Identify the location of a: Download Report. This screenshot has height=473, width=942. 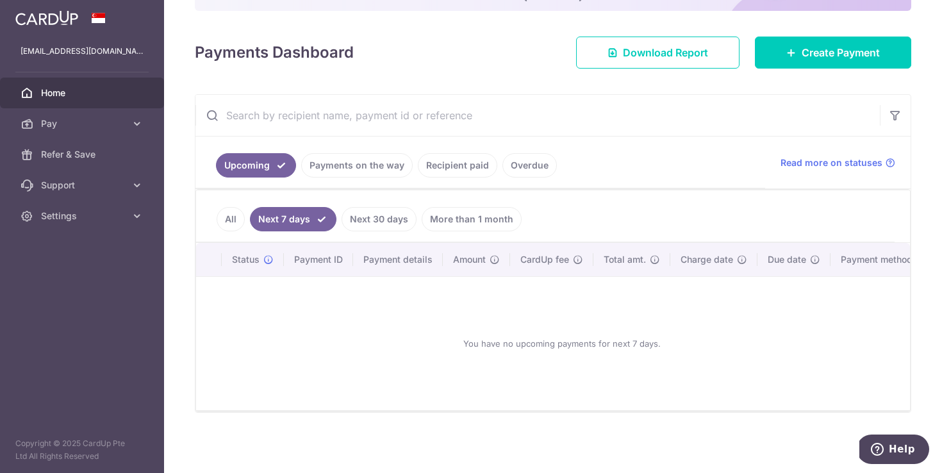
(658, 53).